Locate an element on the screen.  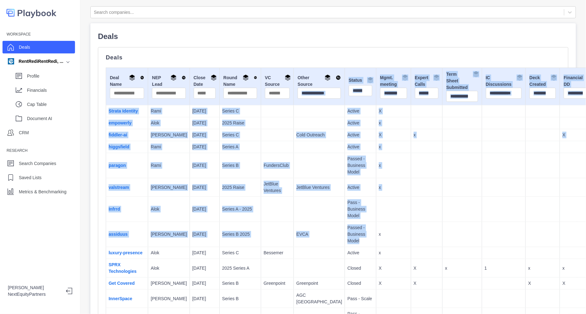
p: CRM is located at coordinates (24, 133).